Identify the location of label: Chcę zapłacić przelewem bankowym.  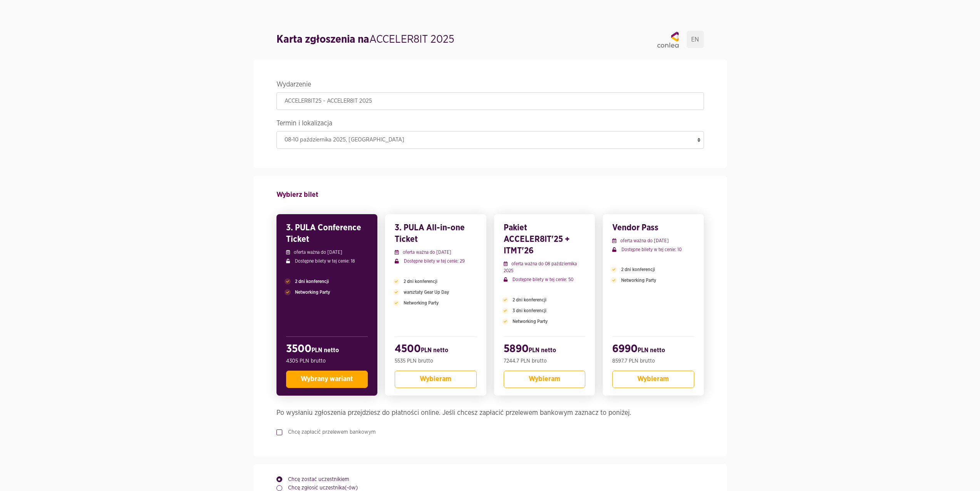
(329, 433).